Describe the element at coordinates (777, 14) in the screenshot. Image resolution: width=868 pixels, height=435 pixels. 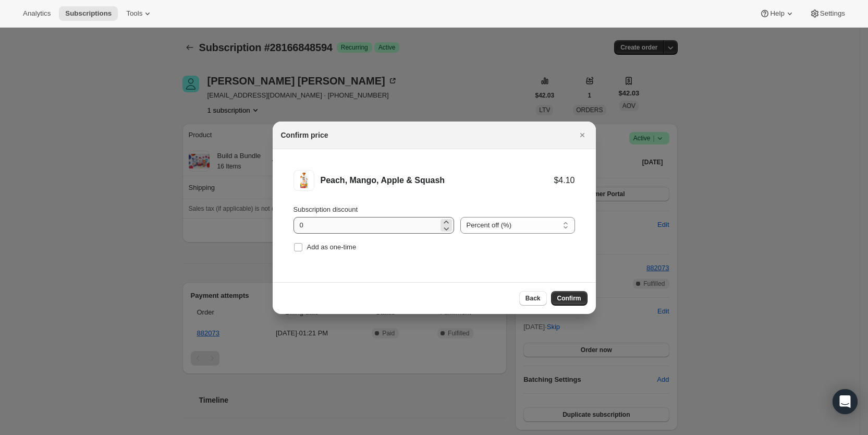
I see `button: Help` at that location.